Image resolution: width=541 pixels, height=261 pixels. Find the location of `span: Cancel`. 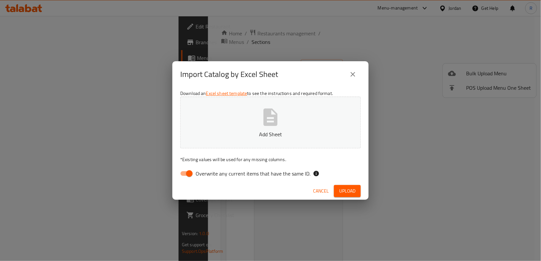

span: Cancel is located at coordinates (321, 191).